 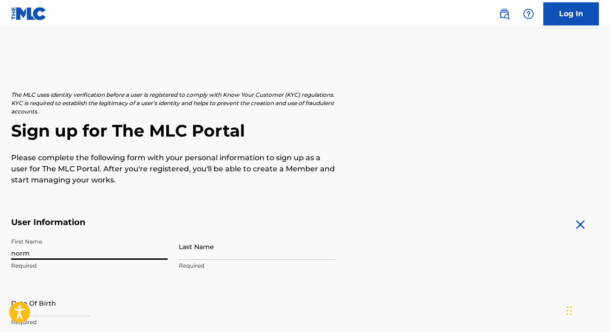 What do you see at coordinates (587, 310) in the screenshot?
I see `div: Chat Widget` at bounding box center [587, 310].